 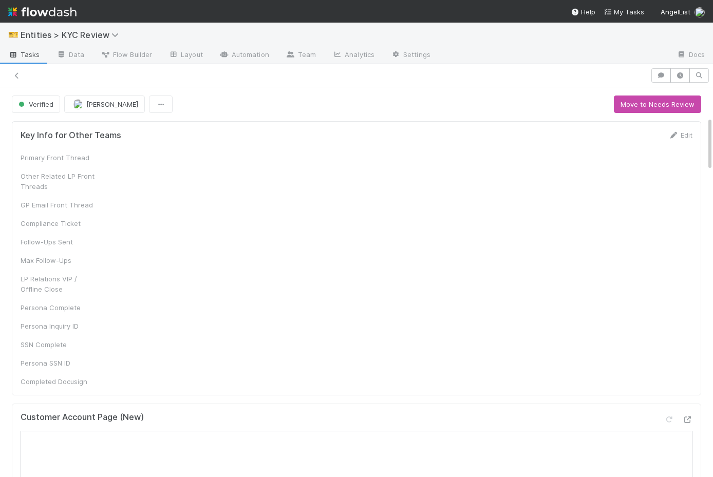 I want to click on a: Automation, so click(x=244, y=56).